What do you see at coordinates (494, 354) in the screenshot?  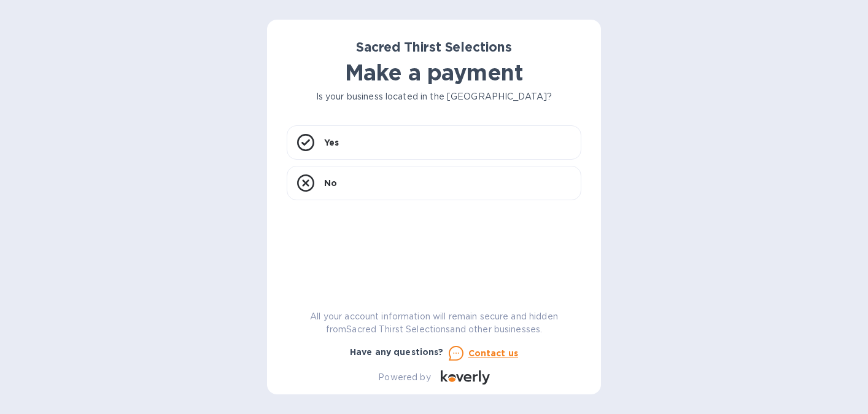 I see `u: Contact us` at bounding box center [494, 354].